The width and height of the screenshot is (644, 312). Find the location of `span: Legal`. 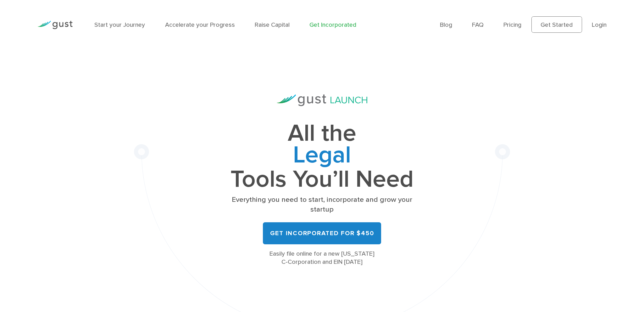

span: Legal is located at coordinates (322, 156).